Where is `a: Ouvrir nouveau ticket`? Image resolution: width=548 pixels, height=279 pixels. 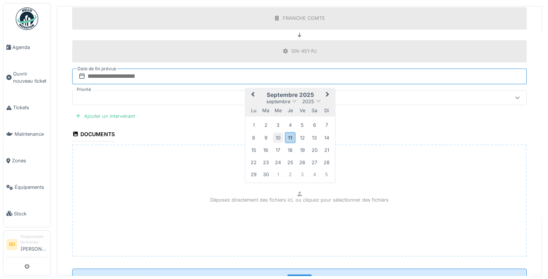
a: Ouvrir nouveau ticket is located at coordinates (27, 77).